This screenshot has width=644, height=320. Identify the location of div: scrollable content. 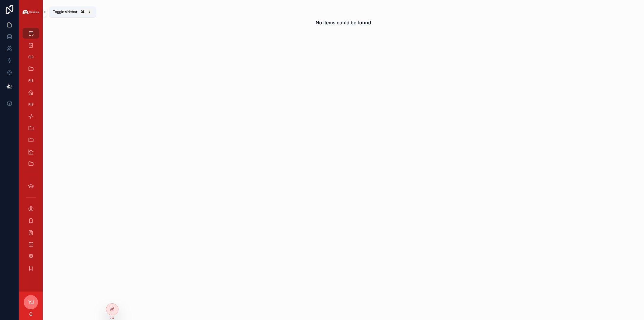
(31, 153).